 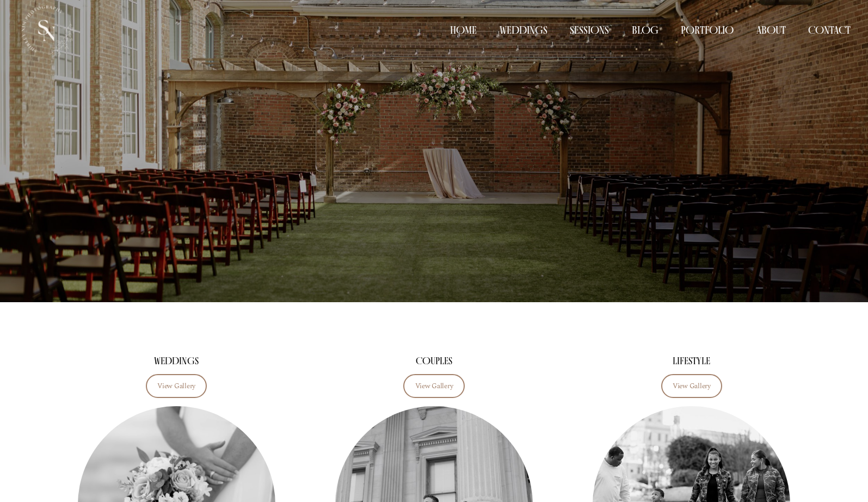 I want to click on span: Portfolio, so click(x=707, y=30).